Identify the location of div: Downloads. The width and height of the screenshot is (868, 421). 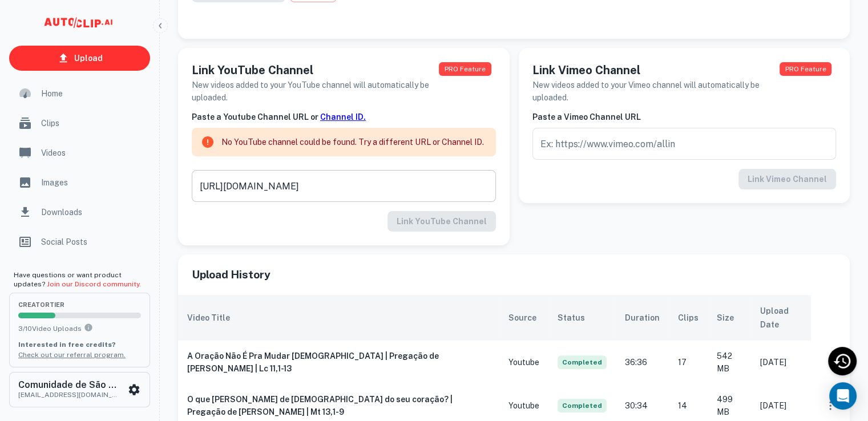
(80, 212).